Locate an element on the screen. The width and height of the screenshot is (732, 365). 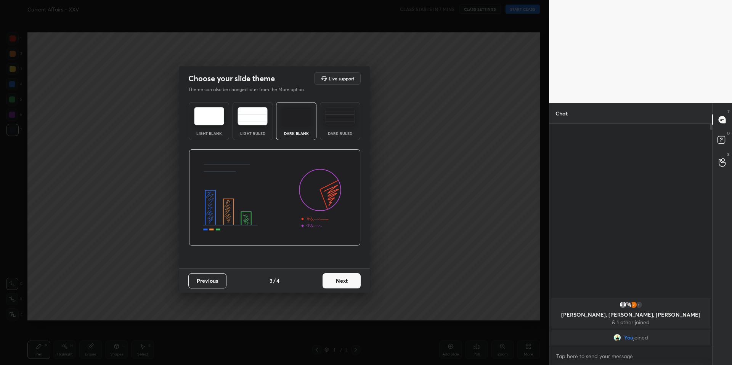
p: T is located at coordinates (729, 112).